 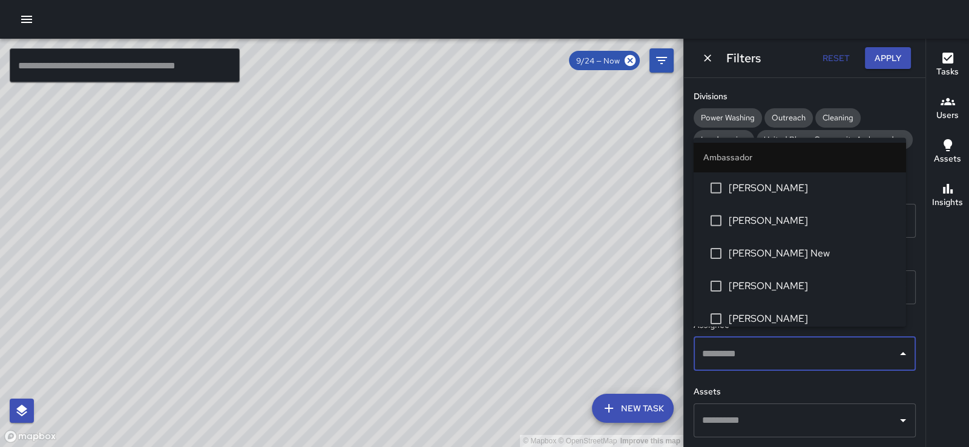 I want to click on span: United Playaz Community Ambassadors, so click(x=834, y=139).